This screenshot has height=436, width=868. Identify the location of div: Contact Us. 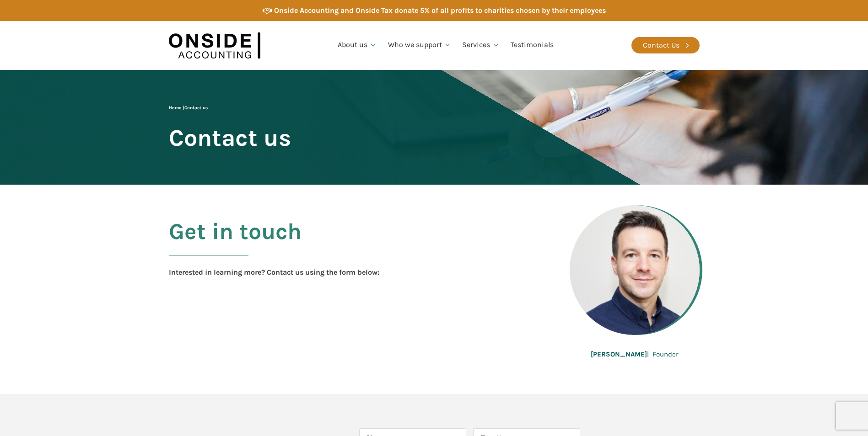
(661, 45).